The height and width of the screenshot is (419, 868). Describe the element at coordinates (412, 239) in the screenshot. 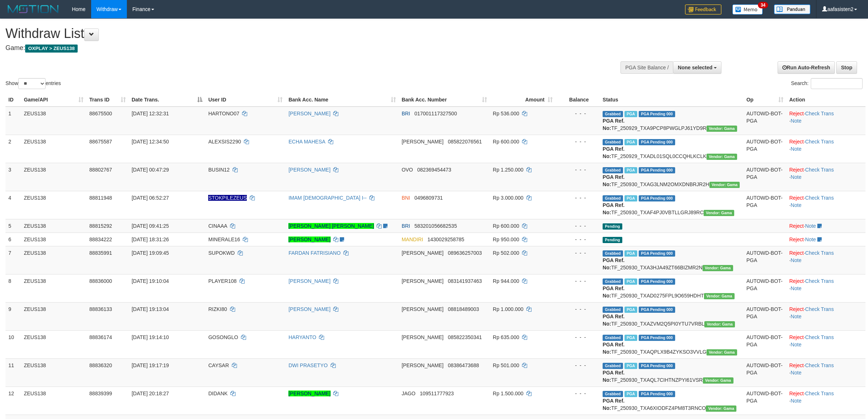

I see `span: MANDIRI` at that location.